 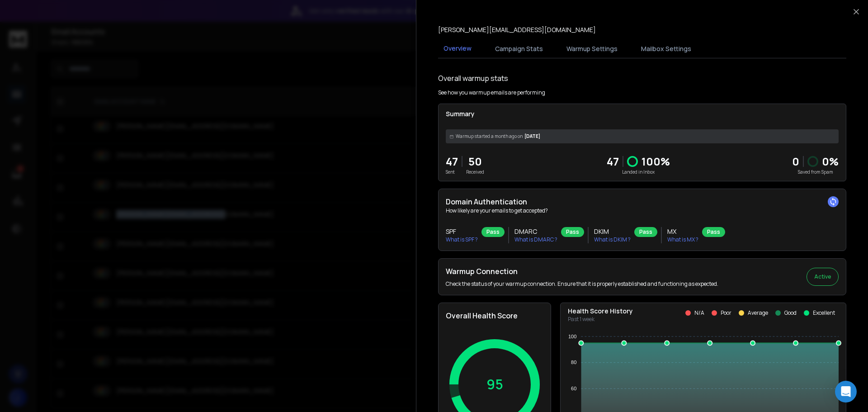 I want to click on h2: Domain Authentication, so click(x=642, y=202).